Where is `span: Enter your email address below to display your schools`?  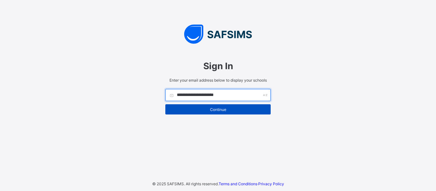
span: Enter your email address below to display your schools is located at coordinates (218, 80).